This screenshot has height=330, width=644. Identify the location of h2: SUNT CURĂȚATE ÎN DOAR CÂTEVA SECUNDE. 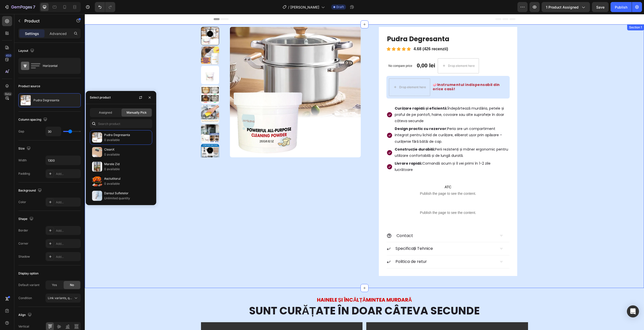
(280, 297).